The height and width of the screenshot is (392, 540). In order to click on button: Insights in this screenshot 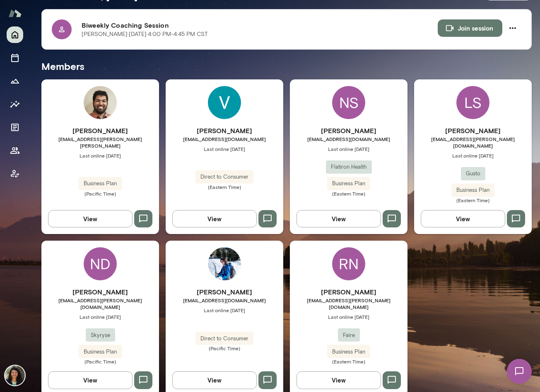, I will do `click(15, 104)`.